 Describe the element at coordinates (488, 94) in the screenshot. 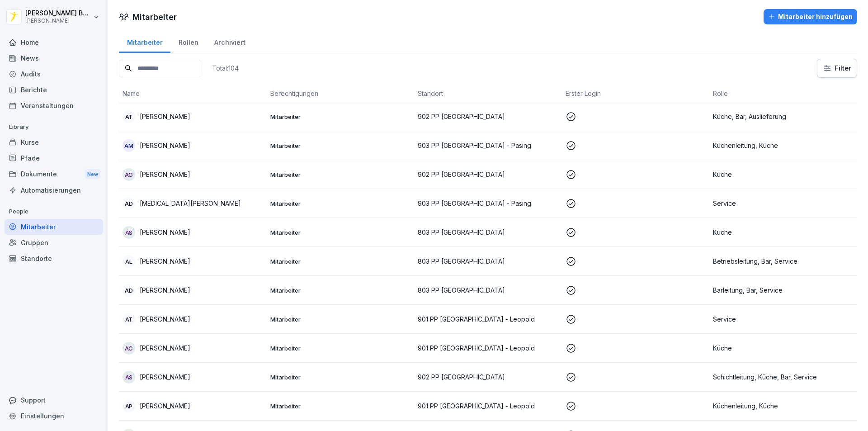

I see `th: Standort` at that location.